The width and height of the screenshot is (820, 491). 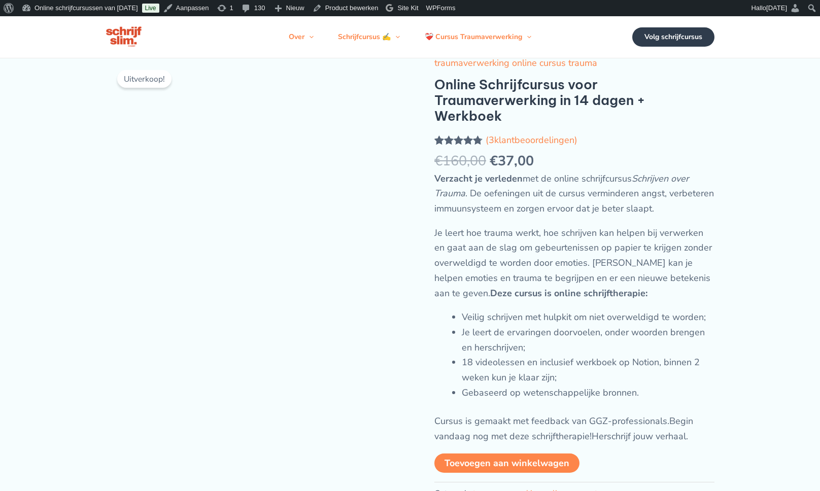 What do you see at coordinates (407, 8) in the screenshot?
I see `span: Site Kit` at bounding box center [407, 8].